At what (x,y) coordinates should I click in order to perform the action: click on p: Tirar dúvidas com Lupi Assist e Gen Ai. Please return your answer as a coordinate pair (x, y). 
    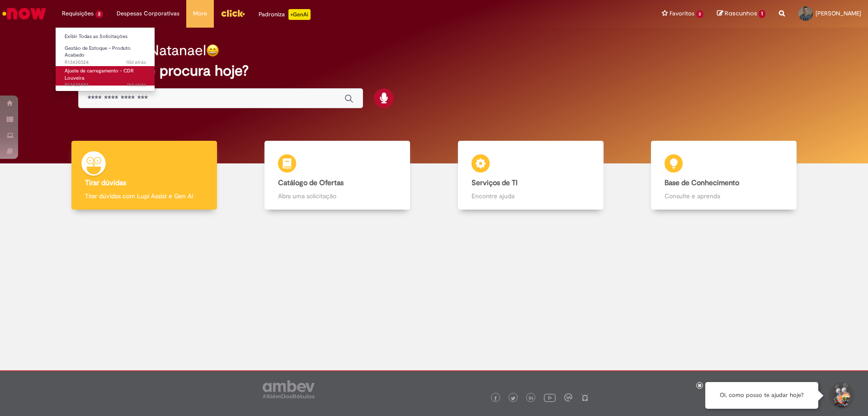
    Looking at the image, I should click on (144, 196).